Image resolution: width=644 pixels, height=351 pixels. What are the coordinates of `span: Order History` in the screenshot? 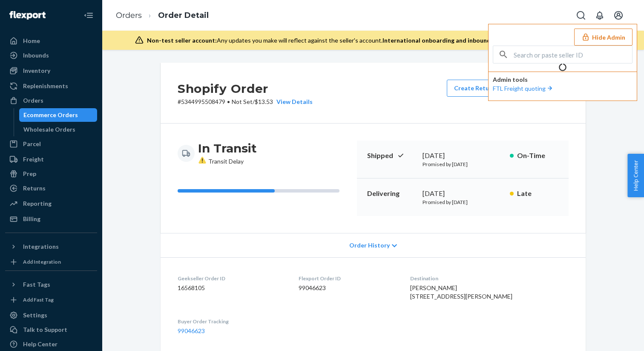 It's located at (369, 245).